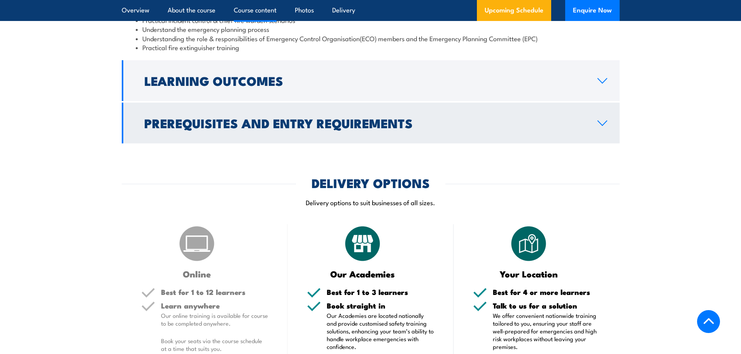 The width and height of the screenshot is (741, 354). What do you see at coordinates (546, 306) in the screenshot?
I see `h5: Talk to us for a solution` at bounding box center [546, 306].